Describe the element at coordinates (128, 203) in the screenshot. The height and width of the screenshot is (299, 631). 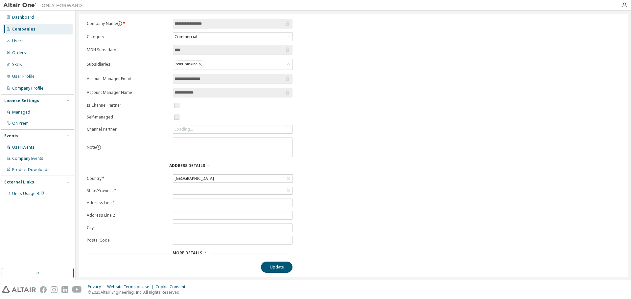
I see `label: Address Line 1` at that location.